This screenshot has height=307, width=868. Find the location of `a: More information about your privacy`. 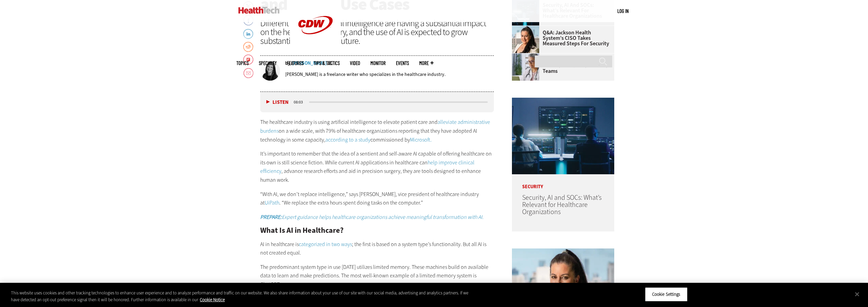

a: More information about your privacy is located at coordinates (212, 300).